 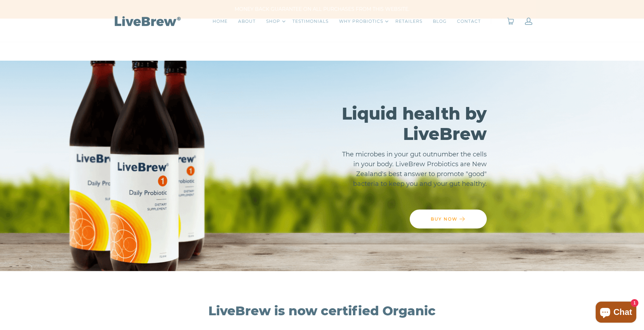 I want to click on a: TESTIMONIALS, so click(x=310, y=21).